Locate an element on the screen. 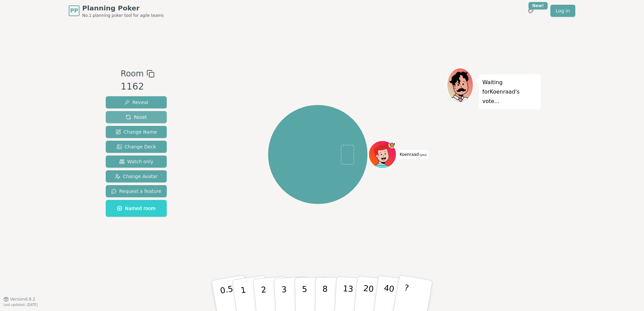 The width and height of the screenshot is (644, 311). button: Named room is located at coordinates (136, 208).